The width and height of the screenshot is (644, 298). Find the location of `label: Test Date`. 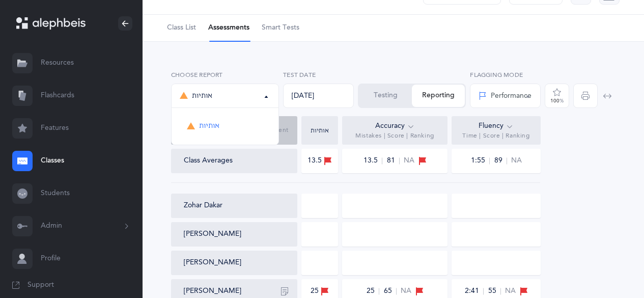

label: Test Date is located at coordinates (318, 75).